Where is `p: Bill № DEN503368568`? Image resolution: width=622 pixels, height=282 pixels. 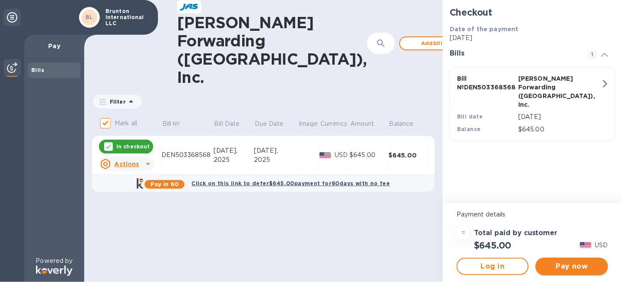
p: Bill № DEN503368568 is located at coordinates (486, 83).